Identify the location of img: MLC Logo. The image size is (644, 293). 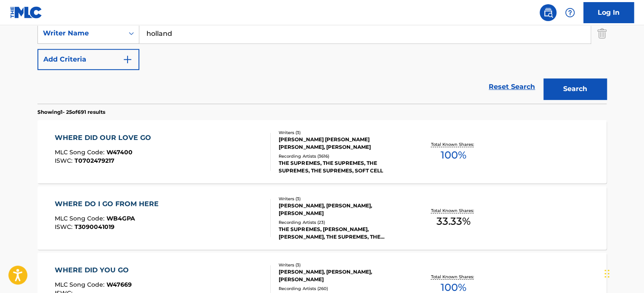
(26, 12).